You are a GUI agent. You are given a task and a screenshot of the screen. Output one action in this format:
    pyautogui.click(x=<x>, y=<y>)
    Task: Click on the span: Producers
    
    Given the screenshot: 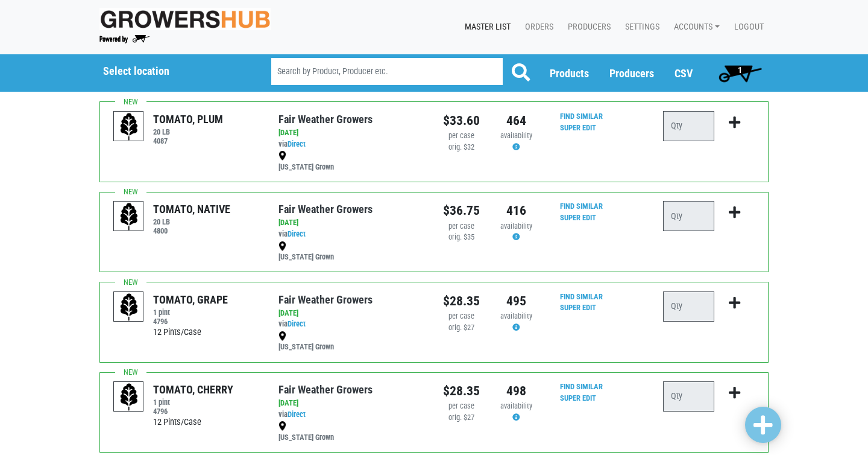 What is the action you would take?
    pyautogui.click(x=632, y=73)
    